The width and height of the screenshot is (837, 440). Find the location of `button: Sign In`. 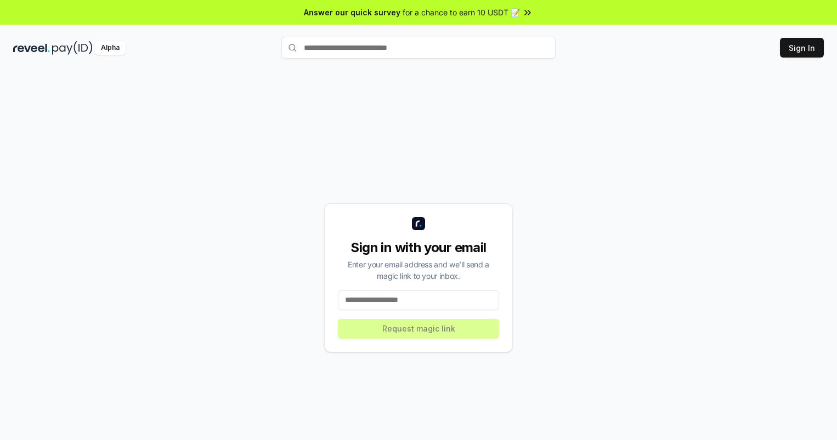

button: Sign In is located at coordinates (802, 48).